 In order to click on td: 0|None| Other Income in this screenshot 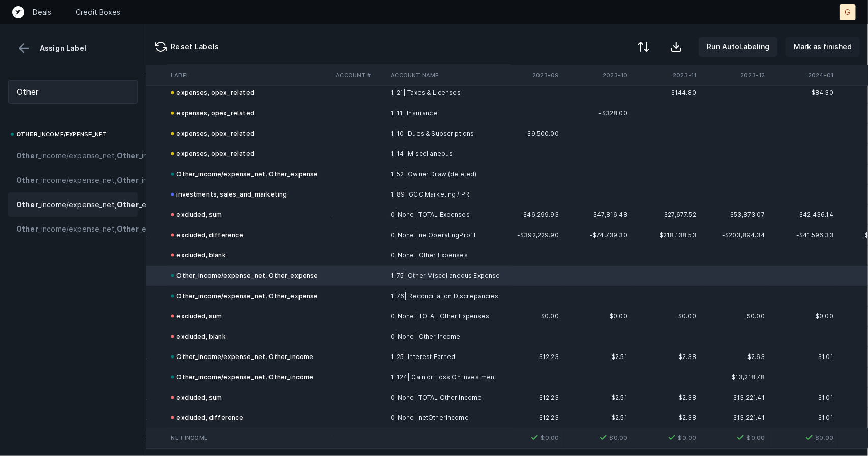, I will do `click(449, 337)`.